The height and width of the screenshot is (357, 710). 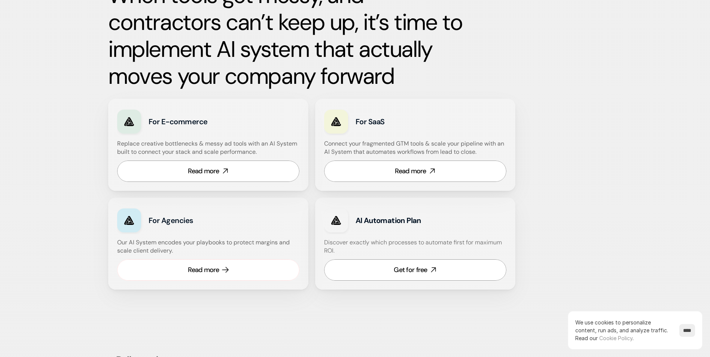 I want to click on a: Get for free, so click(x=415, y=270).